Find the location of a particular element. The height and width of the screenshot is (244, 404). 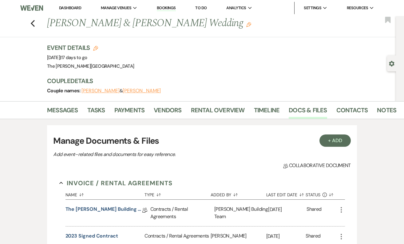

span: Collaborative document is located at coordinates (317, 166).